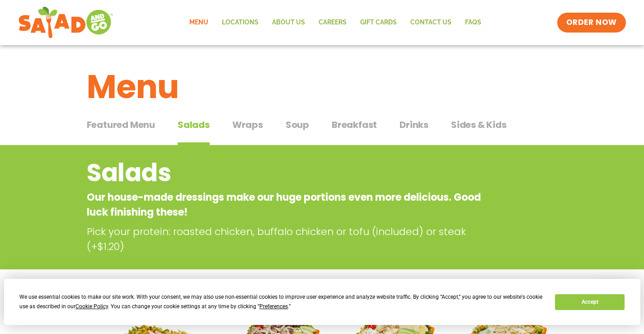 This screenshot has width=644, height=334. I want to click on nav: Menu, so click(335, 23).